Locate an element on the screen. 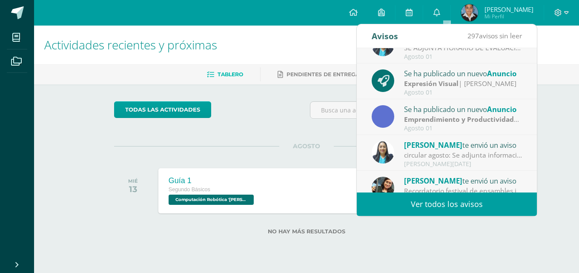 The image size is (579, 273). strong: Expresión Visual is located at coordinates (431, 83).